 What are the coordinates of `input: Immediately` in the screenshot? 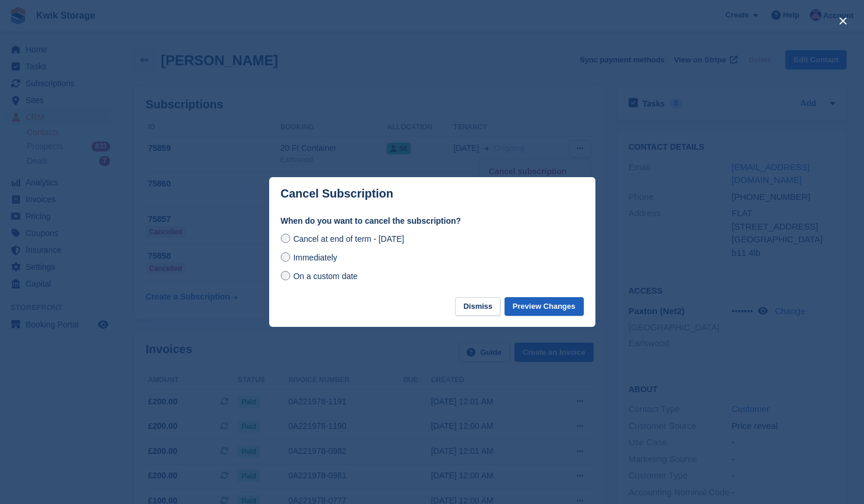 It's located at (285, 257).